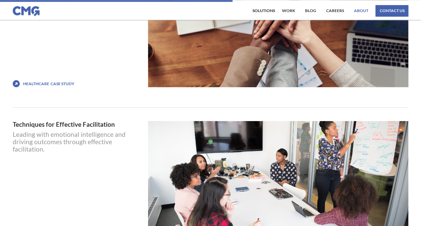  What do you see at coordinates (78, 142) in the screenshot?
I see `div: Leading with emotional intelligence and driving outcomes through effective facilitation.` at bounding box center [78, 142].